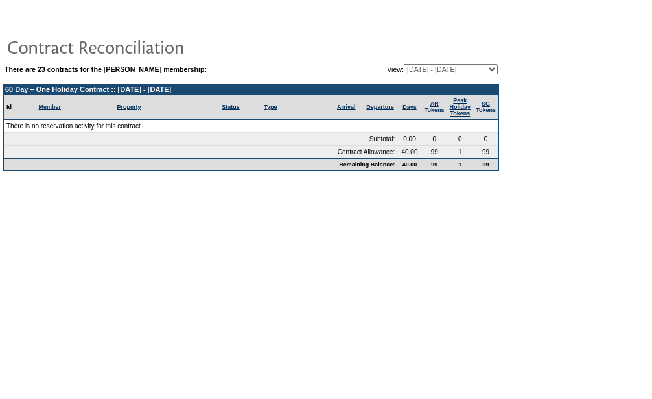 Image resolution: width=652 pixels, height=399 pixels. Describe the element at coordinates (129, 107) in the screenshot. I see `a: Property` at that location.